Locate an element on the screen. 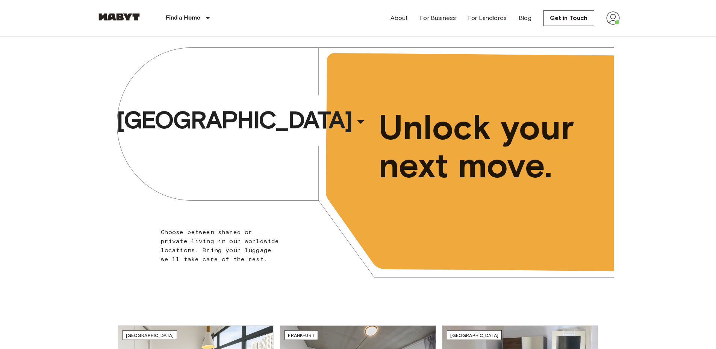 Image resolution: width=716 pixels, height=349 pixels. span: Choose between shared or private living in our worldwide locations. Bring your luggage, we'll tak... is located at coordinates (220, 245).